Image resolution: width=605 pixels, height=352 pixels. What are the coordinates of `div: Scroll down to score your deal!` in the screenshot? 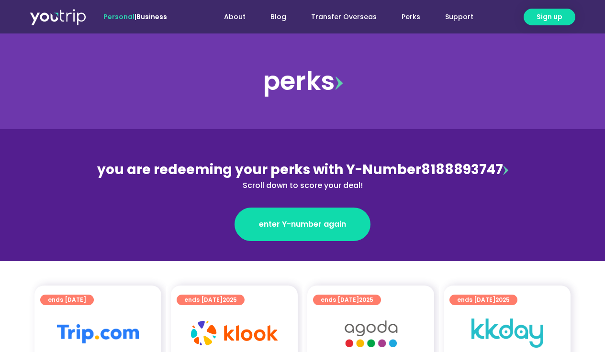 It's located at (302, 186).